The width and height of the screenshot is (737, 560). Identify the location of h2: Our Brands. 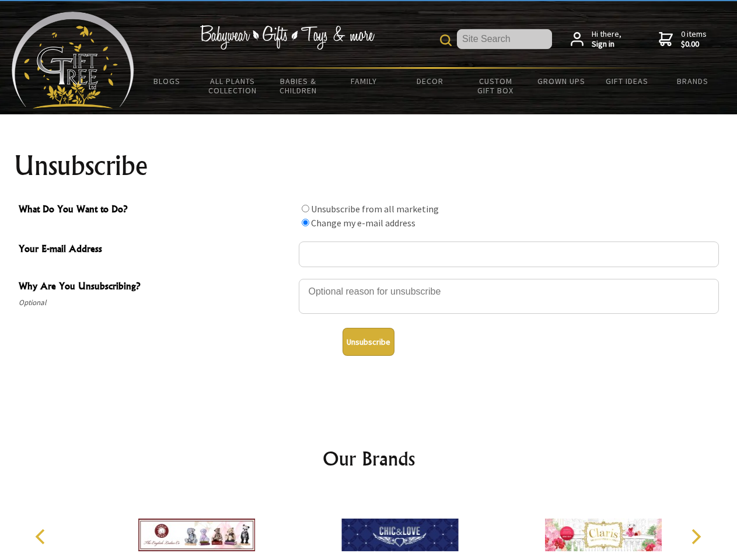
(368, 458).